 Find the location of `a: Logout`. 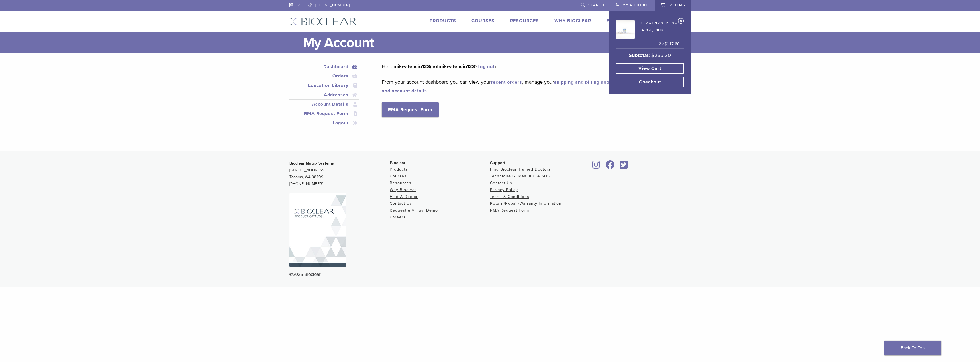

a: Logout is located at coordinates (324, 123).